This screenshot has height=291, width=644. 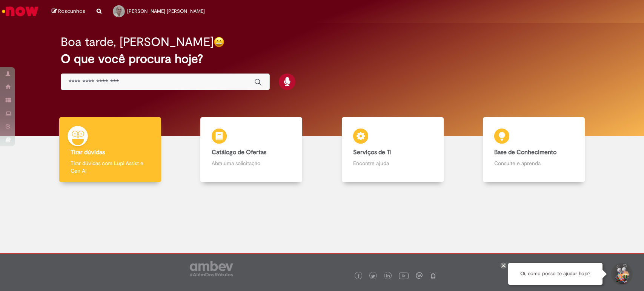 What do you see at coordinates (68, 11) in the screenshot?
I see `a: Rascunhos` at bounding box center [68, 11].